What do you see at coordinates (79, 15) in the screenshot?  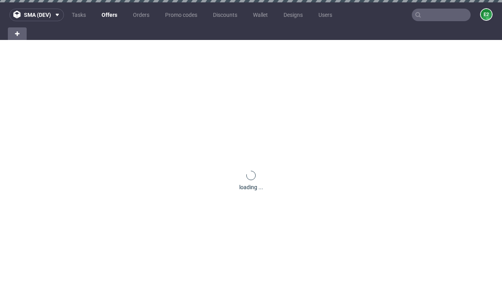 I see `a: Tasks` at bounding box center [79, 15].